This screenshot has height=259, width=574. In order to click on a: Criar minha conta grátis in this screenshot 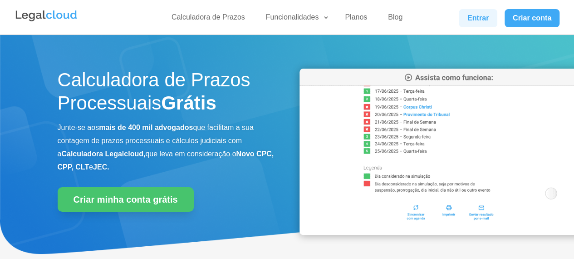, I will do `click(126, 199)`.